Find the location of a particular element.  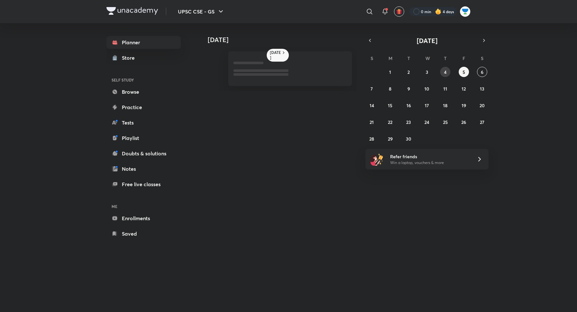

abbr: September 4, 2025 is located at coordinates (445, 72).